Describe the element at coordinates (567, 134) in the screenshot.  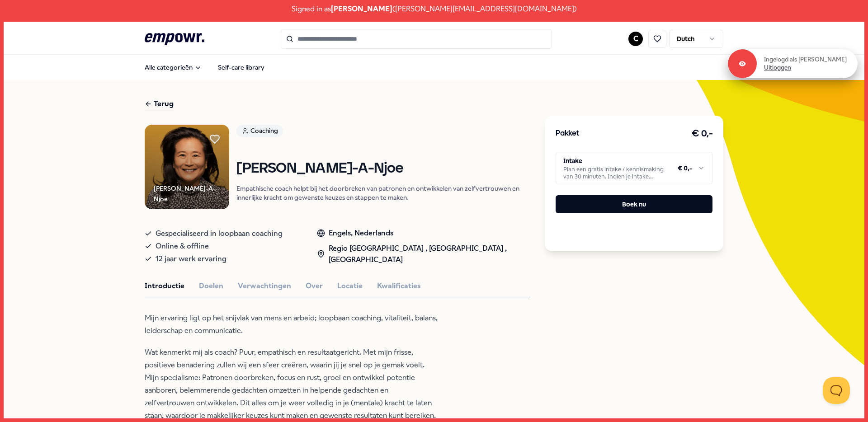
I see `h3: Pakket` at that location.